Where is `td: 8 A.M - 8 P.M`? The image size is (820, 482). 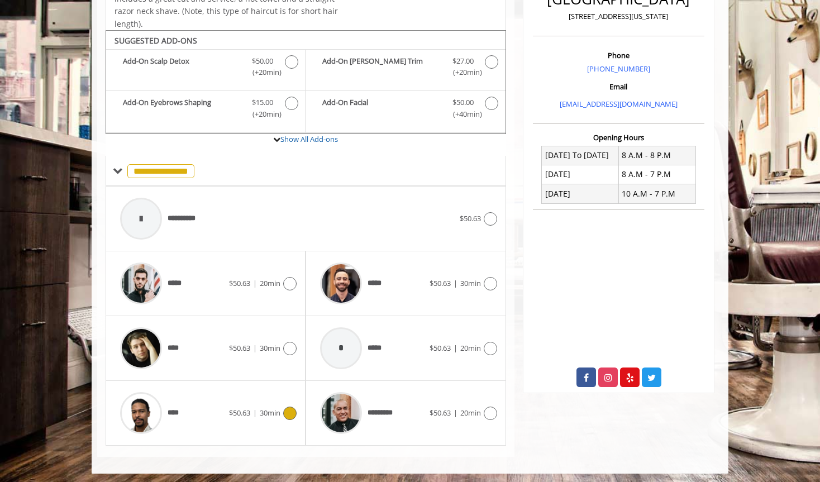
td: 8 A.M - 8 P.M is located at coordinates (657, 155).